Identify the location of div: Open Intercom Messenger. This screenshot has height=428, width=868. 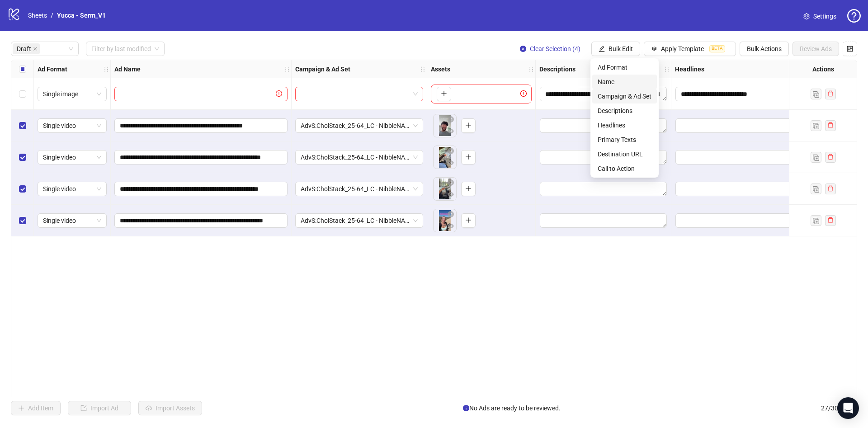
(848, 408).